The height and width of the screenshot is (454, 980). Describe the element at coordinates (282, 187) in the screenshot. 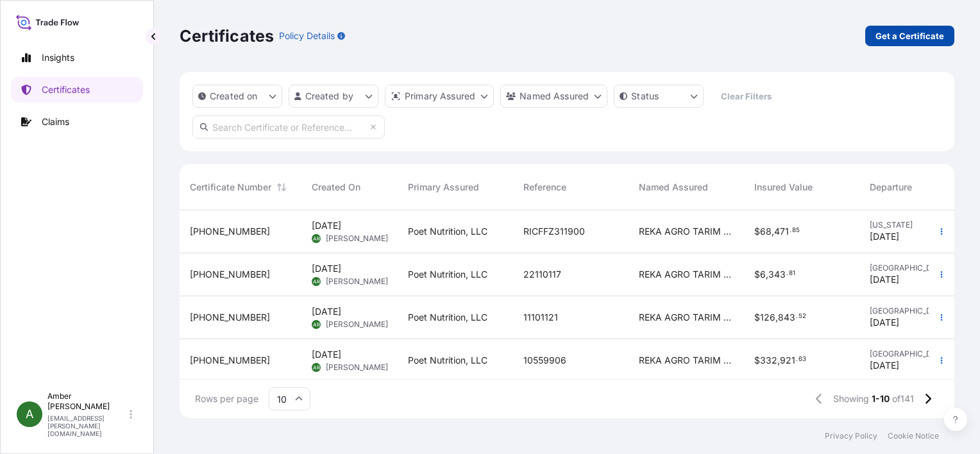

I see `button: Sort` at that location.